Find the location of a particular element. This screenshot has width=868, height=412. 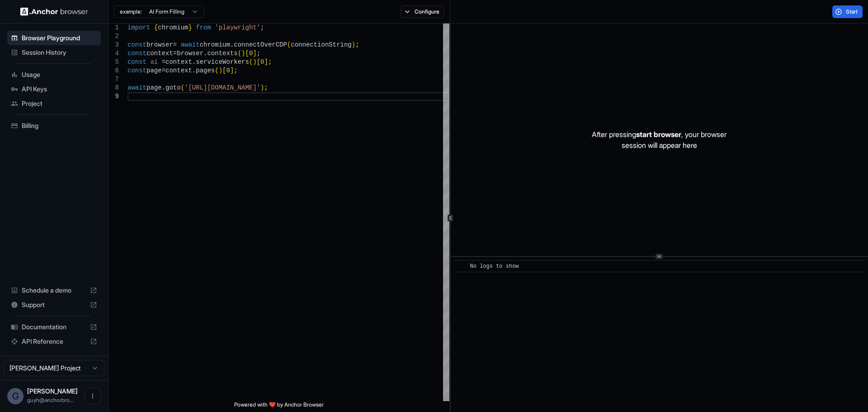

span: API Reference is located at coordinates (54, 341).